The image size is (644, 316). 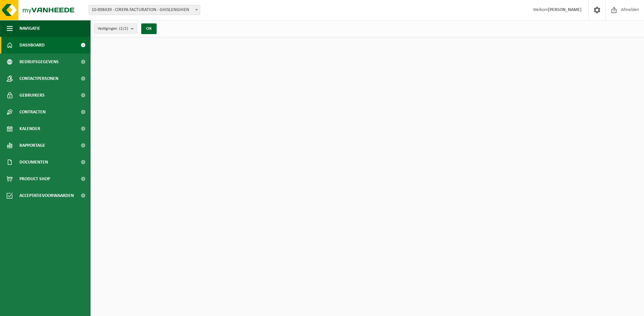 I want to click on span: Kalender, so click(x=30, y=129).